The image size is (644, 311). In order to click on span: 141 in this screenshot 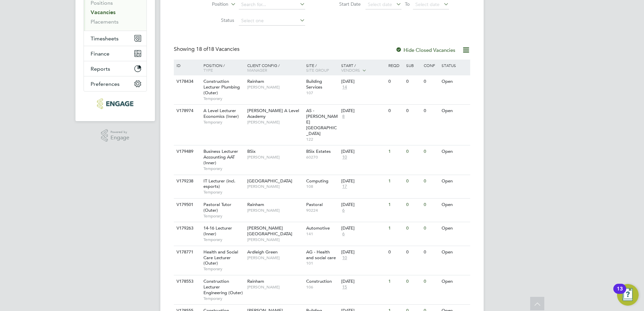, I will do `click(322, 234)`.